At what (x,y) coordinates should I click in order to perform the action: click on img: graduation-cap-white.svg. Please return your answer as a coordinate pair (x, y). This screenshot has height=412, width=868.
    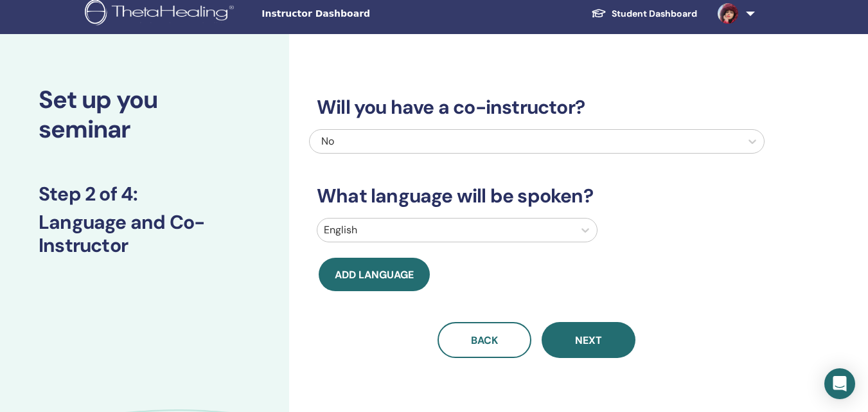
    Looking at the image, I should click on (599, 13).